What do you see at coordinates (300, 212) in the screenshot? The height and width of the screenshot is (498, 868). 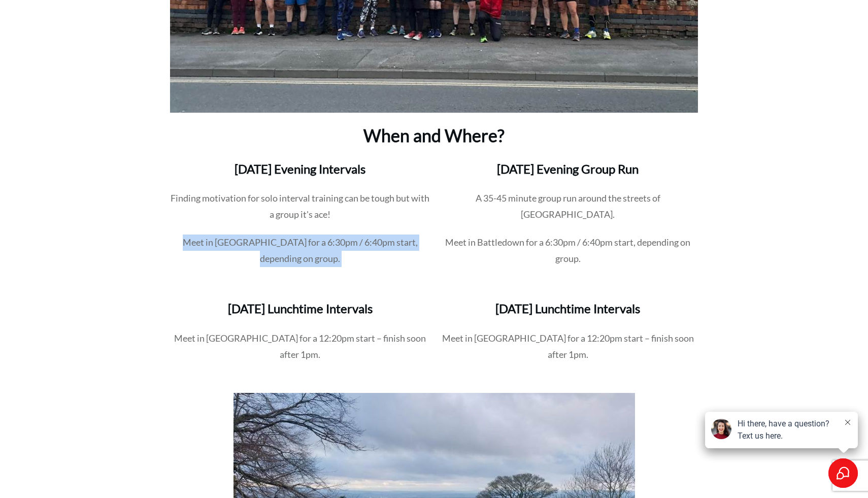 I see `p: Finding motivation for solo interval training can be tough but with a group it's ace!` at bounding box center [300, 212].